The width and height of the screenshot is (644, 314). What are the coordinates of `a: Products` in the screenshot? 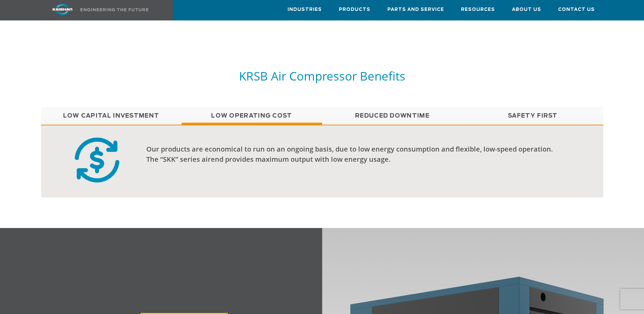 It's located at (354, 10).